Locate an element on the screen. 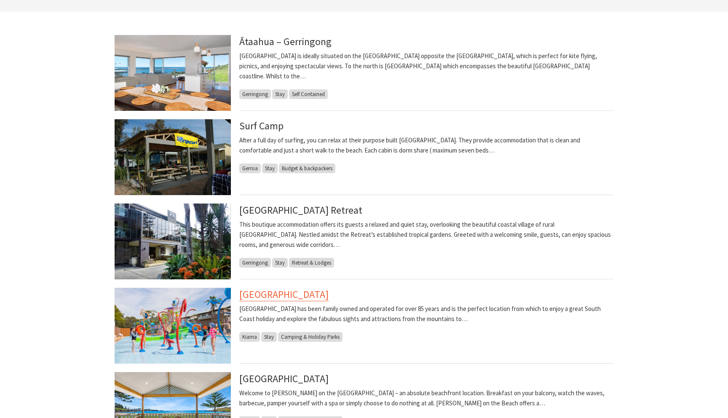  img: Surf Camp Common Area is located at coordinates (173, 157).